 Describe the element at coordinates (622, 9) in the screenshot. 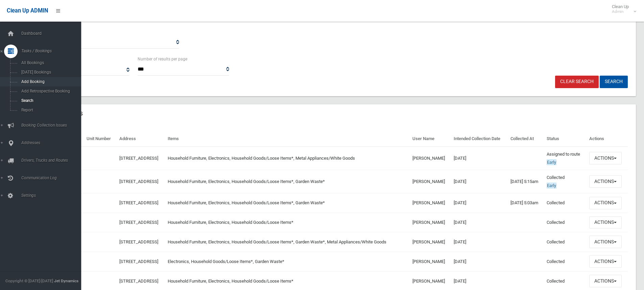

I see `span: Clean Up` at that location.